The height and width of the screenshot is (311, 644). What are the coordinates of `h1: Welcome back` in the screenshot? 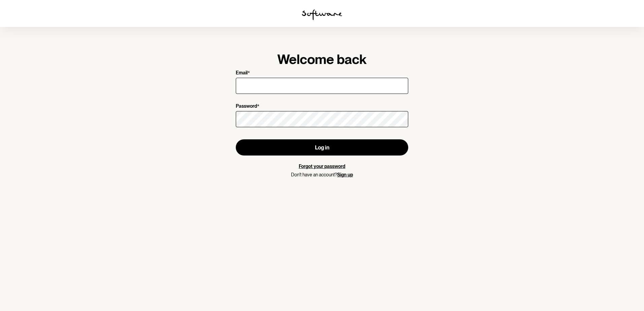 It's located at (322, 60).